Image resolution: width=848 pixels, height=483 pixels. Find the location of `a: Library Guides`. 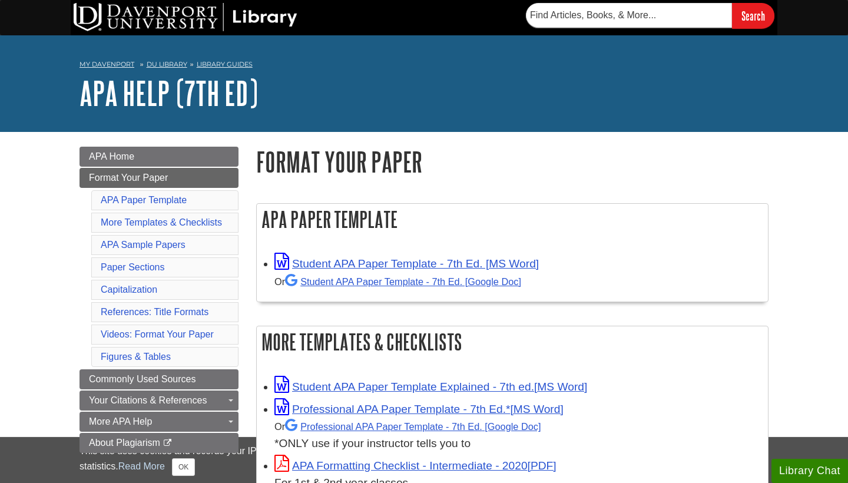

a: Library Guides is located at coordinates (224, 64).